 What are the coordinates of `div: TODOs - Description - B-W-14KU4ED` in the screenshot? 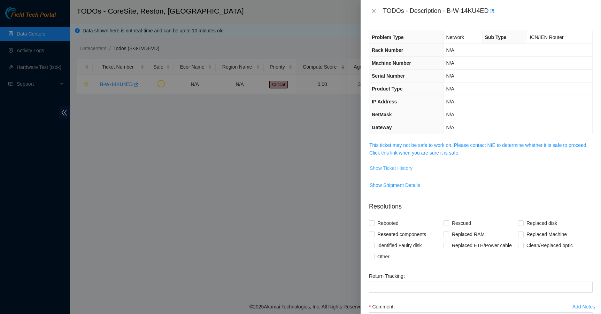 It's located at (488, 11).